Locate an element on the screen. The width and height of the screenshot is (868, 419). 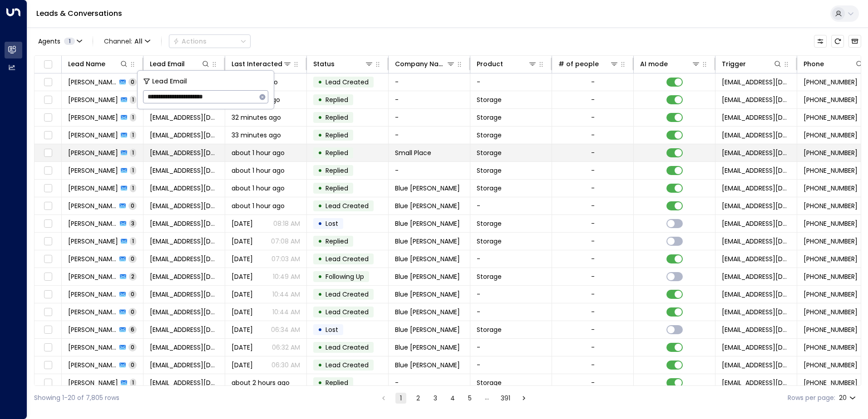
span: Agents is located at coordinates (49, 41).